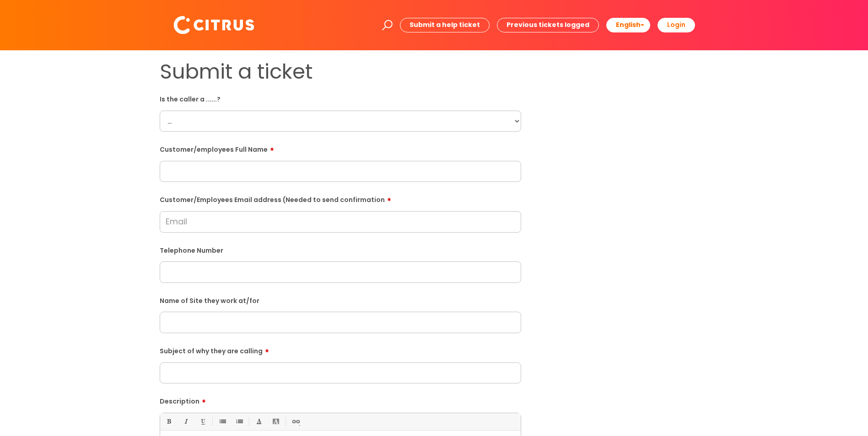 Image resolution: width=868 pixels, height=436 pixels. I want to click on a: Font Color, so click(259, 422).